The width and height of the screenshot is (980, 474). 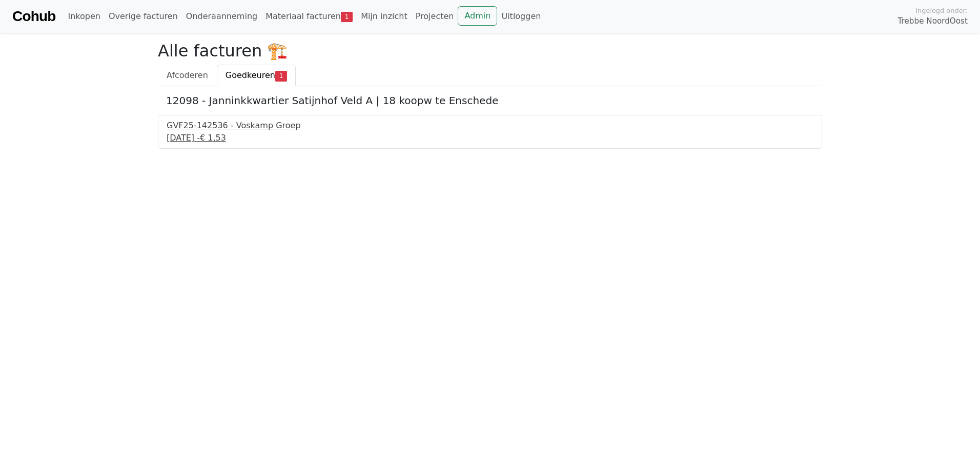 I want to click on span: Goedkeuren, so click(x=250, y=75).